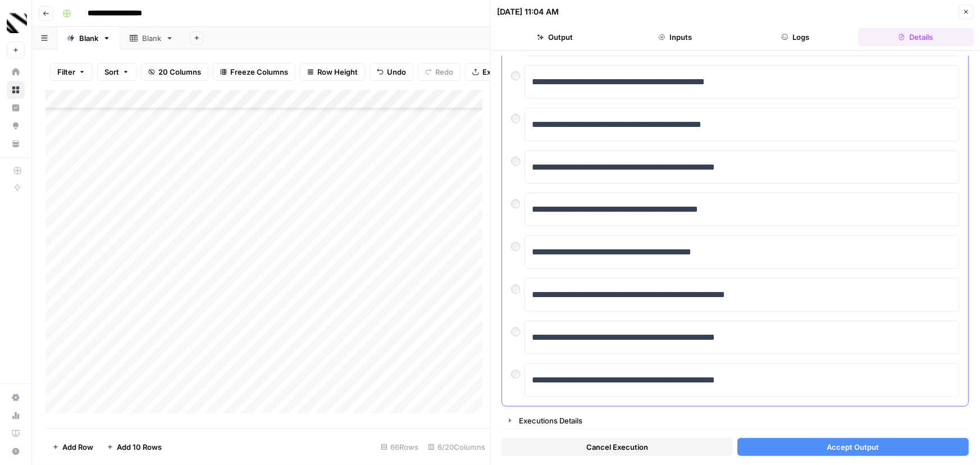 Image resolution: width=980 pixels, height=465 pixels. What do you see at coordinates (78, 448) in the screenshot?
I see `span: Add Row` at bounding box center [78, 448].